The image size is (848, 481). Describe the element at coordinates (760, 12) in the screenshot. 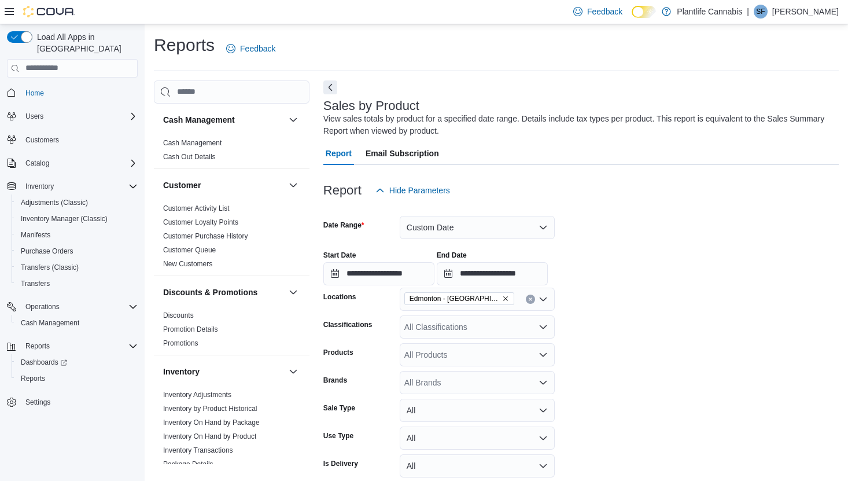

I see `span: SF` at that location.